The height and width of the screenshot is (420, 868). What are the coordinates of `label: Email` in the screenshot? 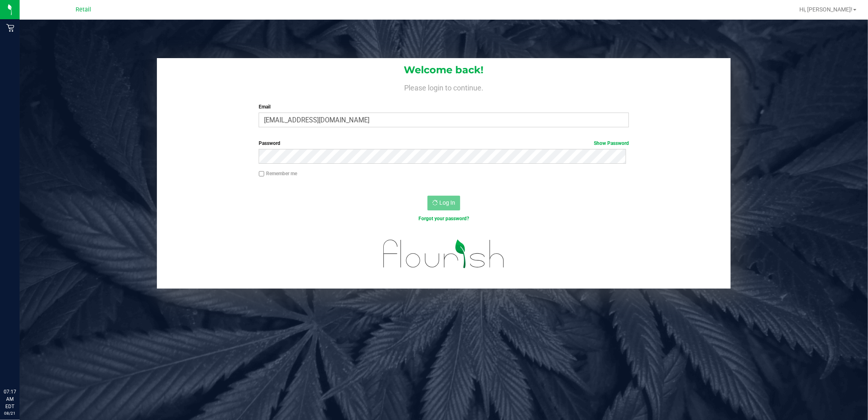 It's located at (444, 107).